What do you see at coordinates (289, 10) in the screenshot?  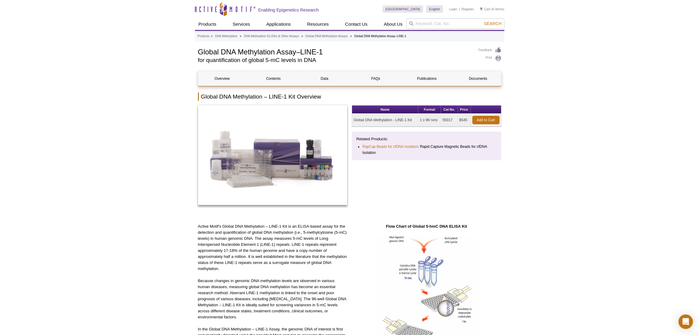 I see `h2: Enabling Epigenetics Research` at bounding box center [289, 10].